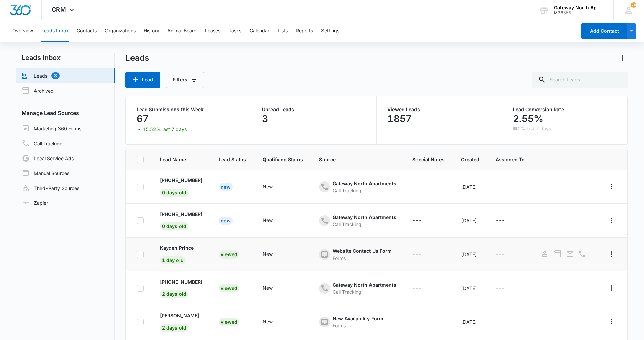  Describe the element at coordinates (177, 248) in the screenshot. I see `p: Kayden Prince` at that location.